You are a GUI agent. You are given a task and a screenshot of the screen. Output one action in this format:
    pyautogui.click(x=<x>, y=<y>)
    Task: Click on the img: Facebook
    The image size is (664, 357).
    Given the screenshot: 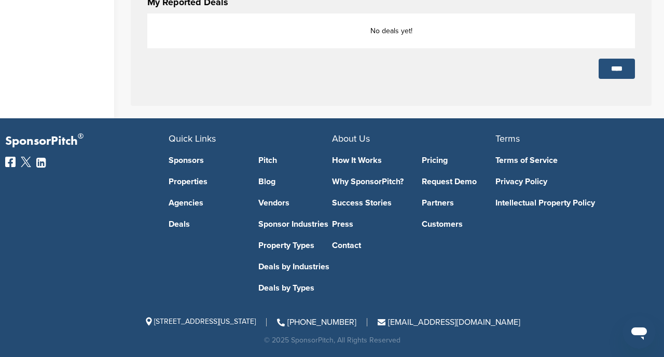 What is the action you would take?
    pyautogui.click(x=10, y=162)
    